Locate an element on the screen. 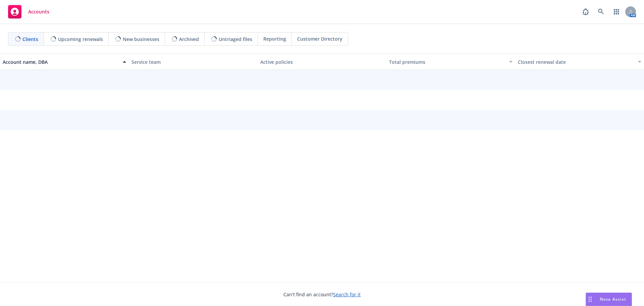 This screenshot has height=306, width=644. a: Switch app is located at coordinates (616, 12).